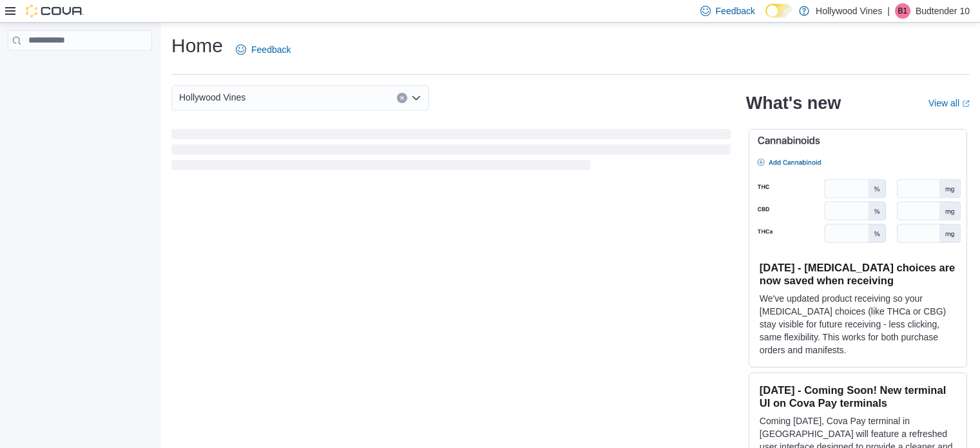  I want to click on h1: Home, so click(197, 45).